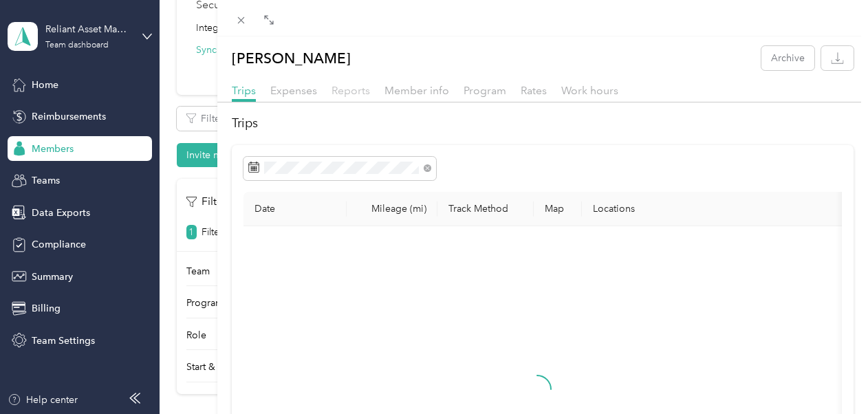 This screenshot has height=414, width=868. Describe the element at coordinates (534, 90) in the screenshot. I see `span: Rates` at that location.